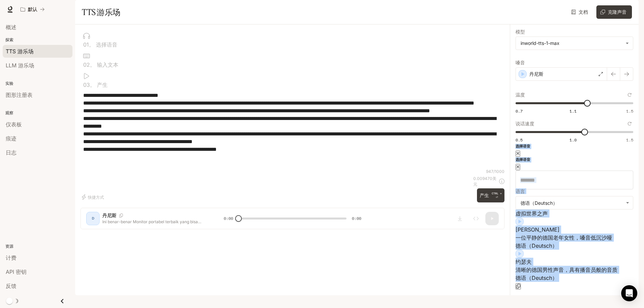 This screenshot has width=644, height=308. What do you see at coordinates (520, 191) in the screenshot?
I see `font: 语言` at bounding box center [520, 191].